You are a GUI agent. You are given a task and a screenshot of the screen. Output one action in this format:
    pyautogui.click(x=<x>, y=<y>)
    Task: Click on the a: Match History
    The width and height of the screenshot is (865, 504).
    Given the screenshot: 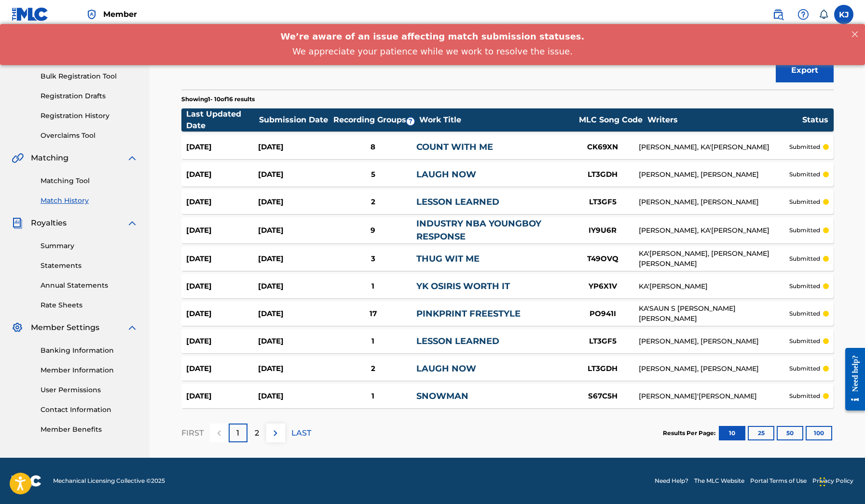 What is the action you would take?
    pyautogui.click(x=89, y=200)
    